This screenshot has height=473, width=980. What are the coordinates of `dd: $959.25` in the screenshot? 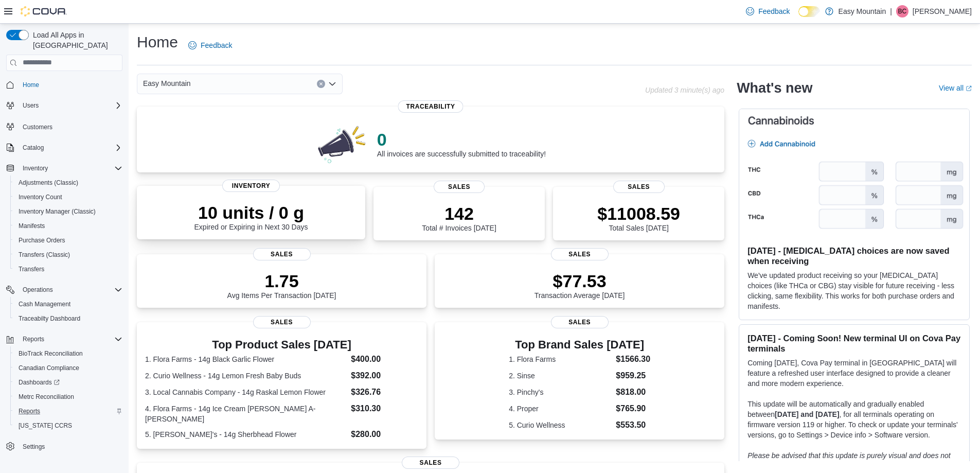 It's located at (633, 376).